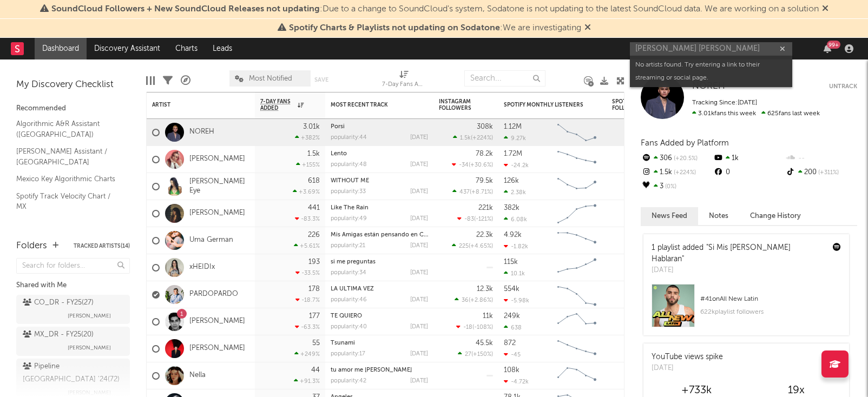 The height and width of the screenshot is (397, 868). Describe the element at coordinates (379, 262) in the screenshot. I see `div: si me preguntas` at that location.